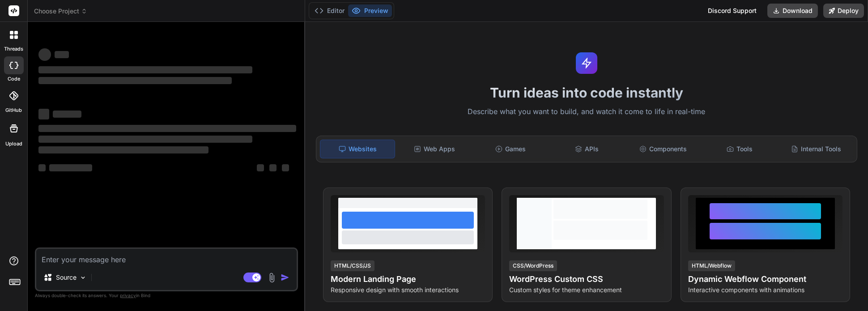 Image resolution: width=868 pixels, height=311 pixels. I want to click on img: icon, so click(285, 278).